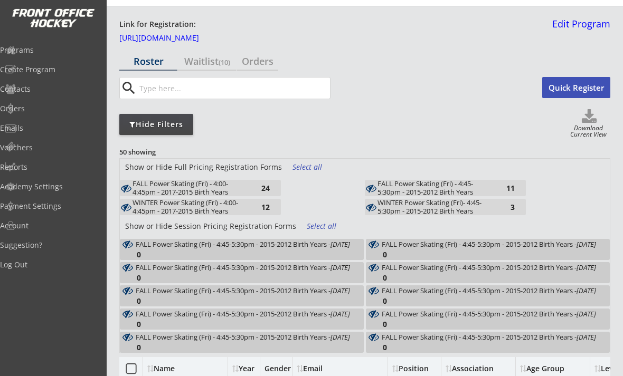 The image size is (623, 376). What do you see at coordinates (191, 188) in the screenshot?
I see `div: FALL Power Skating (Fri) - 4:00-4:45pm - 2017-2015 Birth Years` at bounding box center [191, 188].